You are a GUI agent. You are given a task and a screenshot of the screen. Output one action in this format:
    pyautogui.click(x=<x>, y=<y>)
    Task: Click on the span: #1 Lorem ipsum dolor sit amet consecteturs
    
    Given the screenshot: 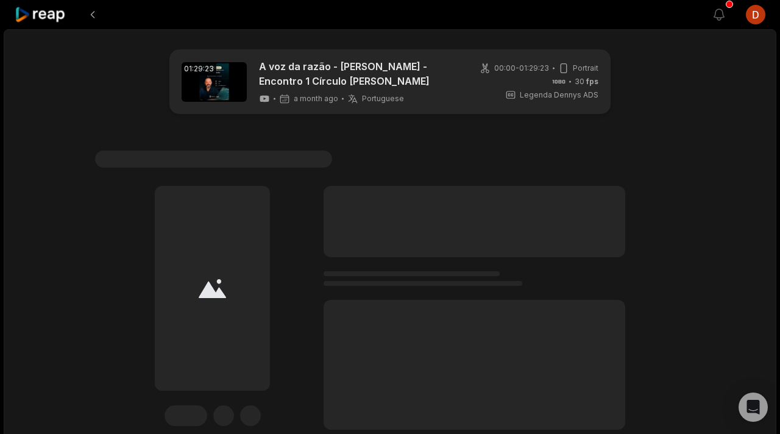 What is the action you would take?
    pyautogui.click(x=213, y=159)
    